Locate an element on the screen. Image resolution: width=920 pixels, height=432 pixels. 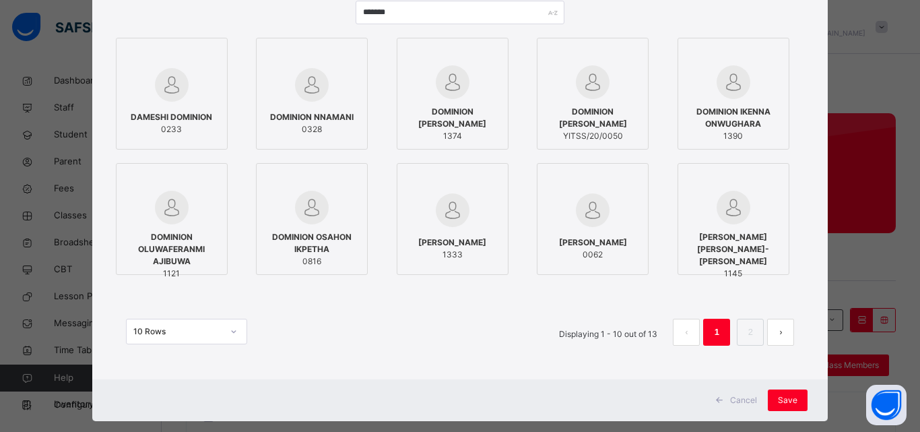
span: 0328 is located at coordinates (312, 129).